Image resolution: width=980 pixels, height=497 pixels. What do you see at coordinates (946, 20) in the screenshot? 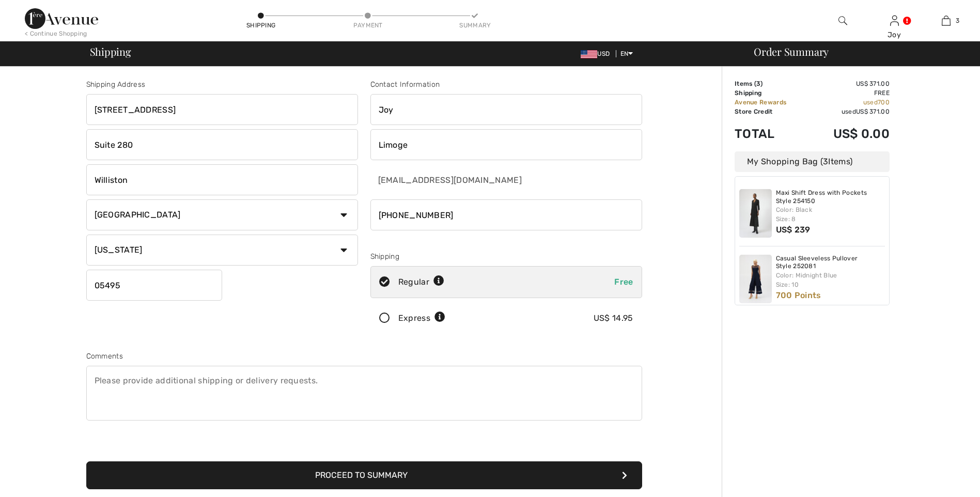
I see `a: 3` at bounding box center [946, 20].